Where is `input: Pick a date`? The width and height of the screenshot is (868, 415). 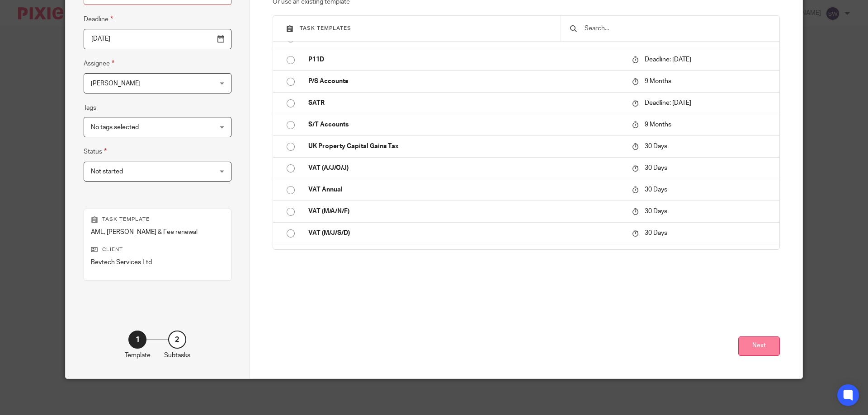
input: Pick a date is located at coordinates (157, 39).